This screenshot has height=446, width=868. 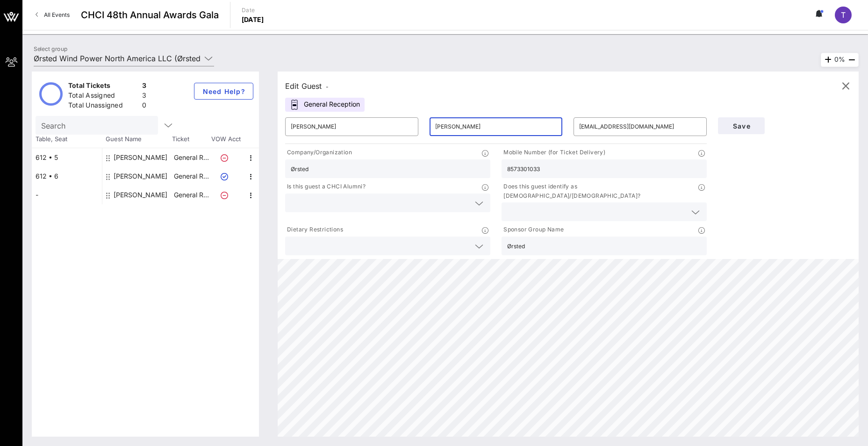 What do you see at coordinates (191, 139) in the screenshot?
I see `span: Ticket` at bounding box center [191, 139].